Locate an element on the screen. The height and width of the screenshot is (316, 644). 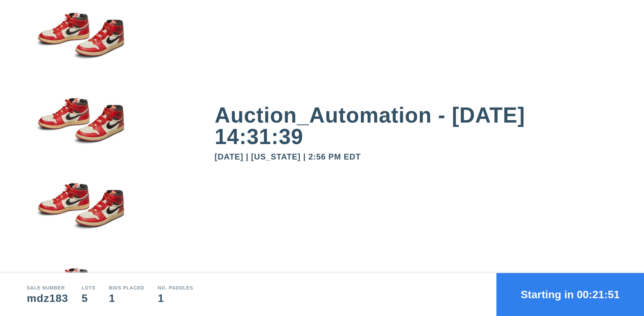
div: mdz183 is located at coordinates (47, 298).